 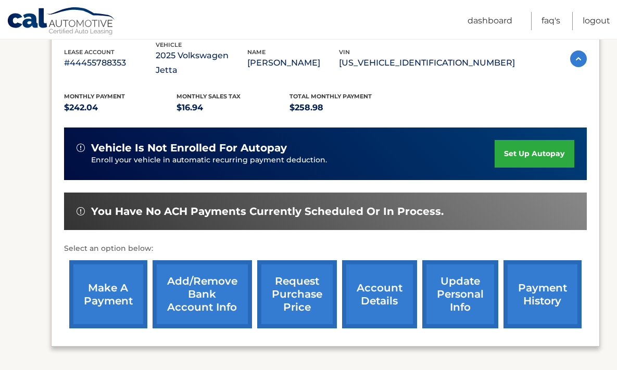 I want to click on a: update personal info, so click(x=460, y=294).